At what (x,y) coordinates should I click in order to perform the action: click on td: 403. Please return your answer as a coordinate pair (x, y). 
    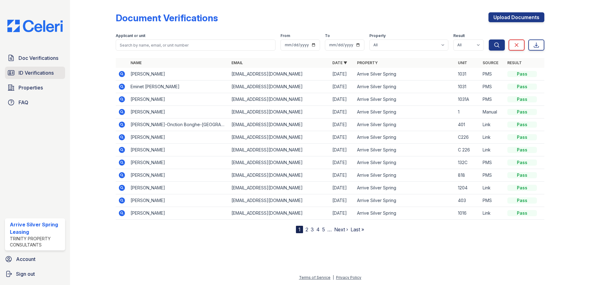
    Looking at the image, I should click on (468, 201).